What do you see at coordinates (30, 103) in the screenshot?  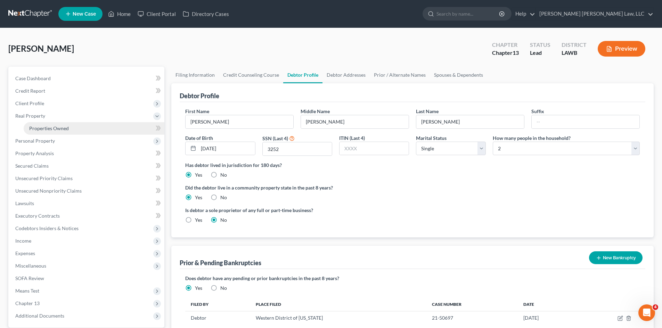 I see `span: Client Profile` at bounding box center [30, 103].